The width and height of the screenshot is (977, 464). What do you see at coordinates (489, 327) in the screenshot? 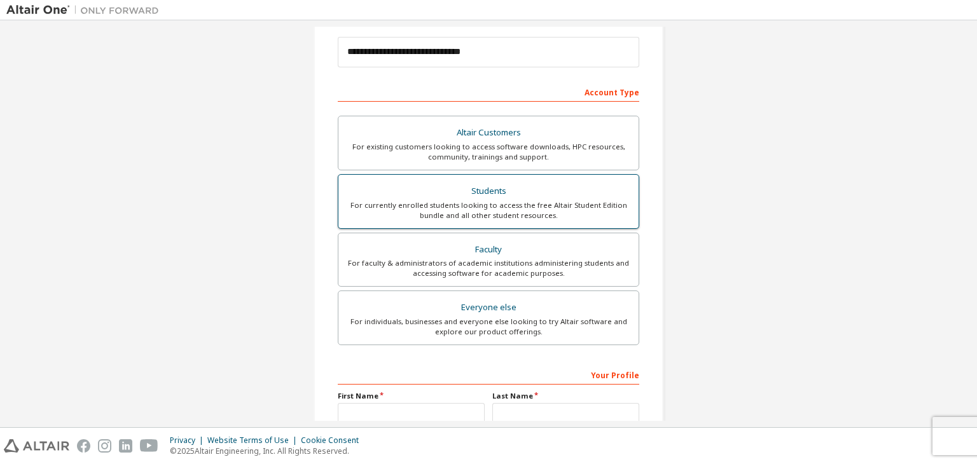
I see `div: For individuals, businesses and everyone else looking to try Altair software and explore our prod...` at bounding box center [489, 327].